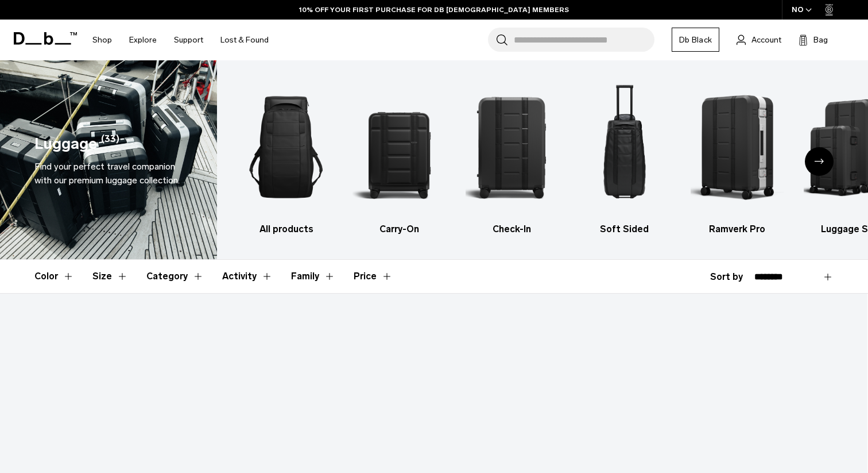 The width and height of the screenshot is (868, 473). I want to click on li: 1 / 6, so click(286, 157).